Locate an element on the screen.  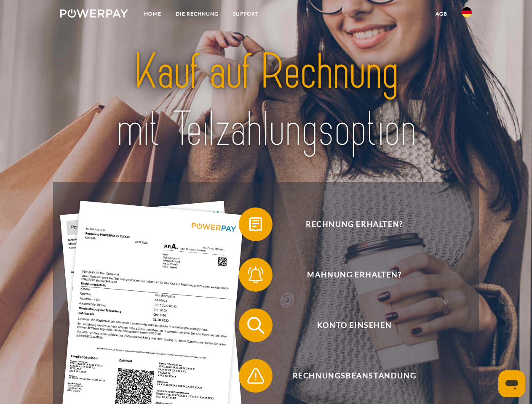
a: Konto einsehen is located at coordinates (348, 326).